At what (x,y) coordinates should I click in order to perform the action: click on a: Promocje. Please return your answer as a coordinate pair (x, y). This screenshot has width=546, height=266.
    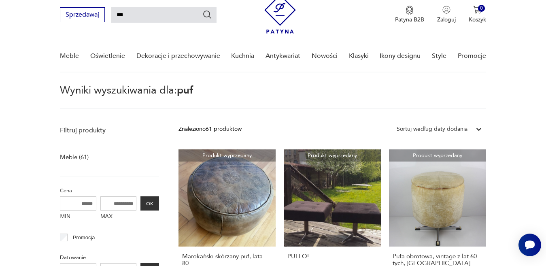
    Looking at the image, I should click on (472, 56).